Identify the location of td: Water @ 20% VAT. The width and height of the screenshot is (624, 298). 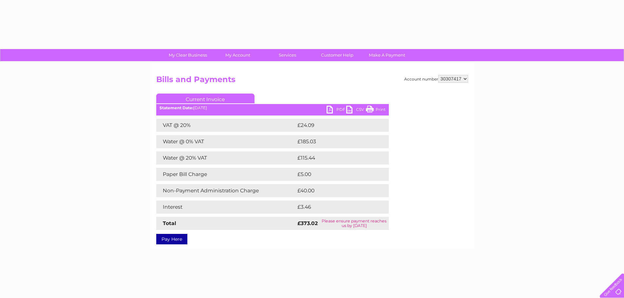
(226, 158).